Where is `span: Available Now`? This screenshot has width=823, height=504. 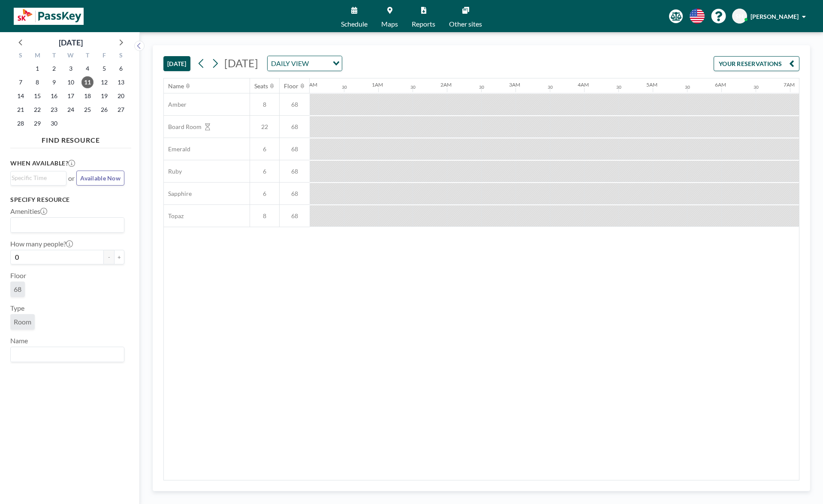
span: Available Now is located at coordinates (101, 178).